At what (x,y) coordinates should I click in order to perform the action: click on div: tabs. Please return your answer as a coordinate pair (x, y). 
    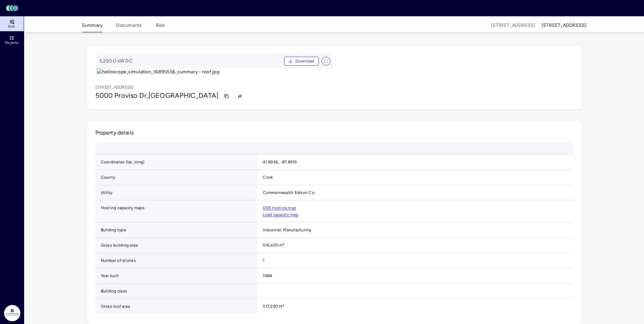
    Looking at the image, I should click on (124, 25).